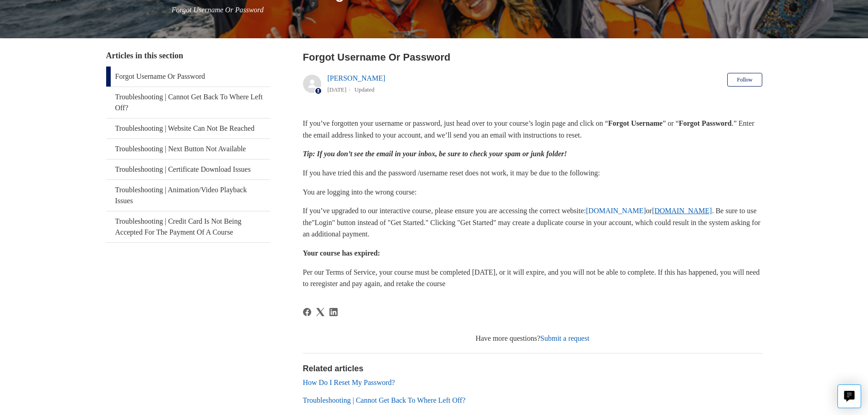 The image size is (868, 415). What do you see at coordinates (320, 312) in the screenshot?
I see `svg: Share this page on X Corp` at bounding box center [320, 312].